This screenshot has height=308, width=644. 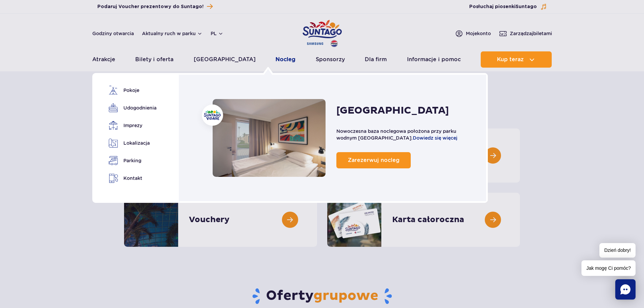 What do you see at coordinates (131, 161) in the screenshot?
I see `a: Parking` at bounding box center [131, 161].